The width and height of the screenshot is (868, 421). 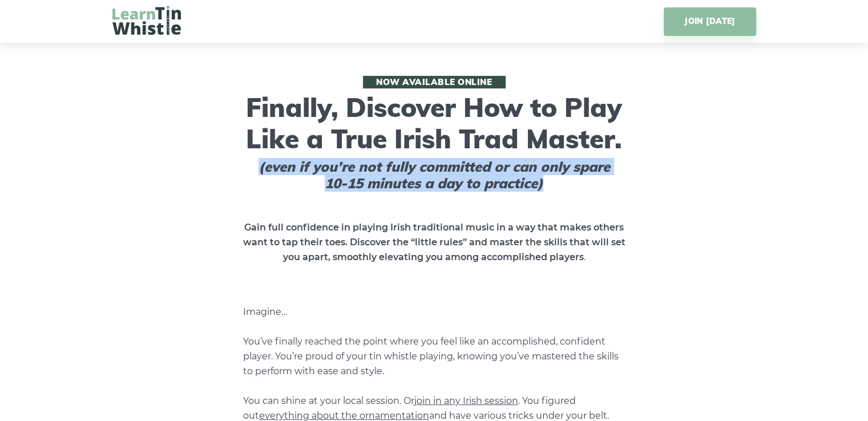 I want to click on span: (even if you’re not fully committed or can only spare 10-15 minutes a day to practice), so click(x=434, y=175).